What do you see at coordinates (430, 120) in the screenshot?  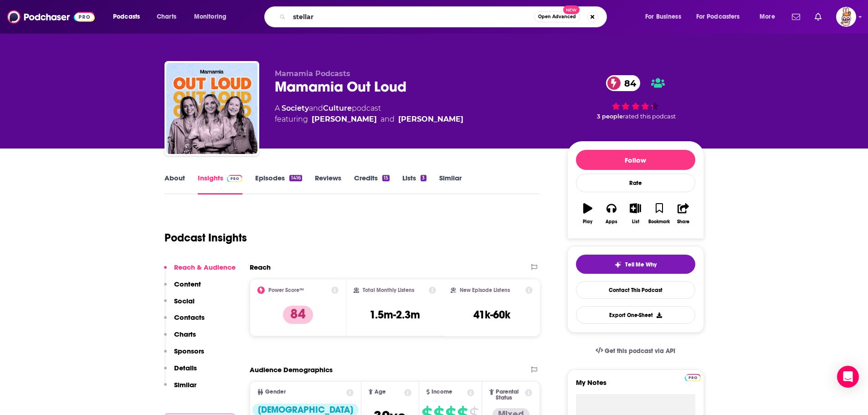 I see `a: Holly Wainwright` at bounding box center [430, 120].